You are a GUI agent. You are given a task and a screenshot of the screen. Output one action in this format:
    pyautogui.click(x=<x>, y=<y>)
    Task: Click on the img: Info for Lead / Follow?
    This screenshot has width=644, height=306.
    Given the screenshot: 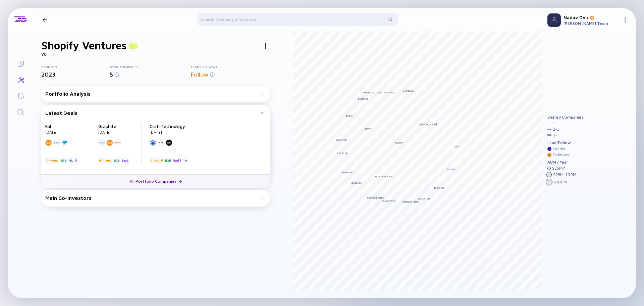 What is the action you would take?
    pyautogui.click(x=212, y=75)
    